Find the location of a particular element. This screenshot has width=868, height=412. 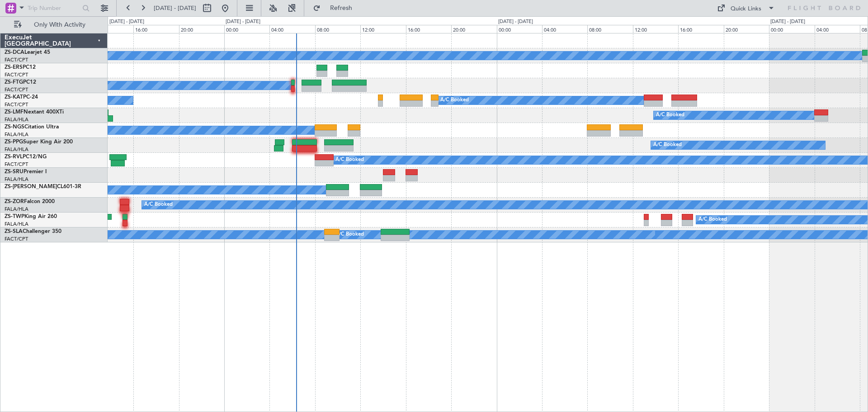

a: ZS-ERSPC12 is located at coordinates (20, 67).